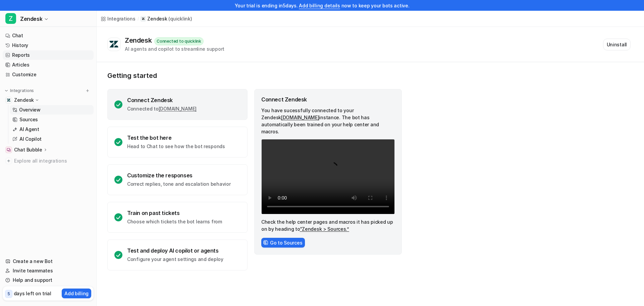 Image resolution: width=644 pixels, height=306 pixels. What do you see at coordinates (179, 175) in the screenshot?
I see `div: Customize the responses` at bounding box center [179, 175].